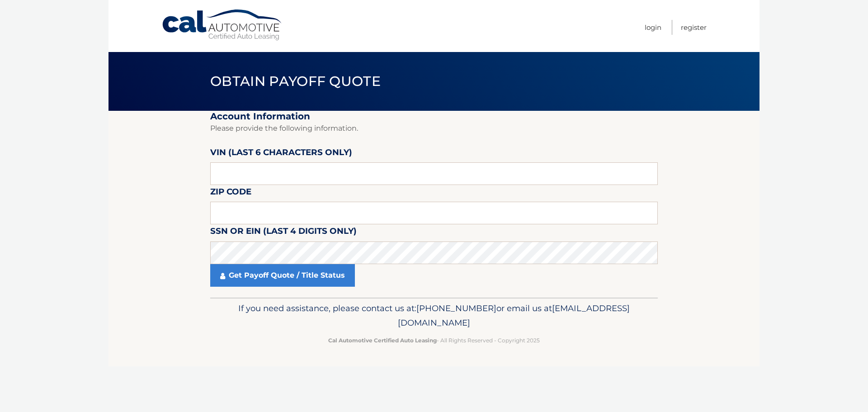  I want to click on strong: Cal Automotive Certified Auto Leasing, so click(383, 340).